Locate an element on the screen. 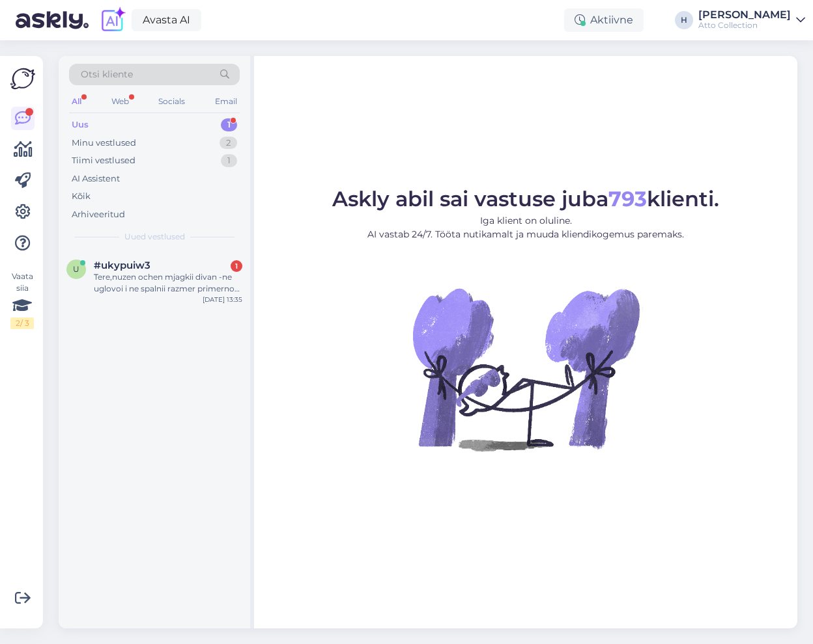  div: H is located at coordinates (684, 20).